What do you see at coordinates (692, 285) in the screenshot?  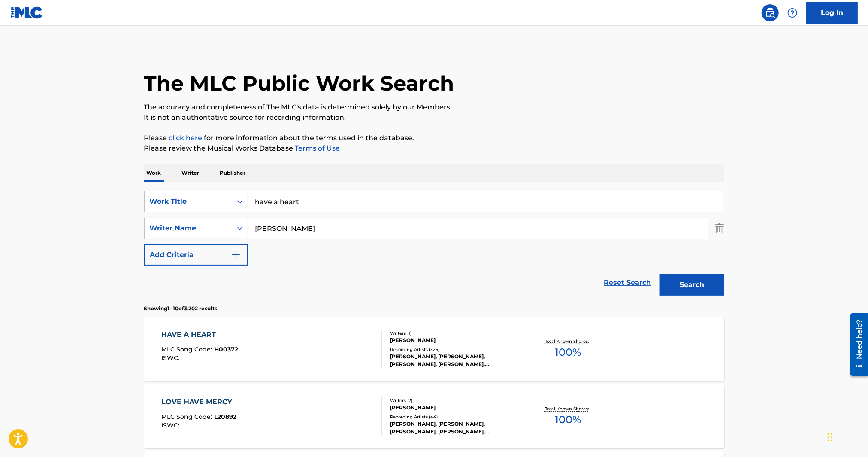 I see `button: Search` at bounding box center [692, 285].